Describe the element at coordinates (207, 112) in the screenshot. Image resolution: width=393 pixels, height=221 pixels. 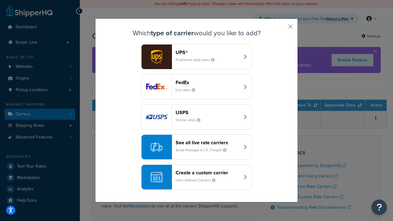
I see `header: USPS` at that location.